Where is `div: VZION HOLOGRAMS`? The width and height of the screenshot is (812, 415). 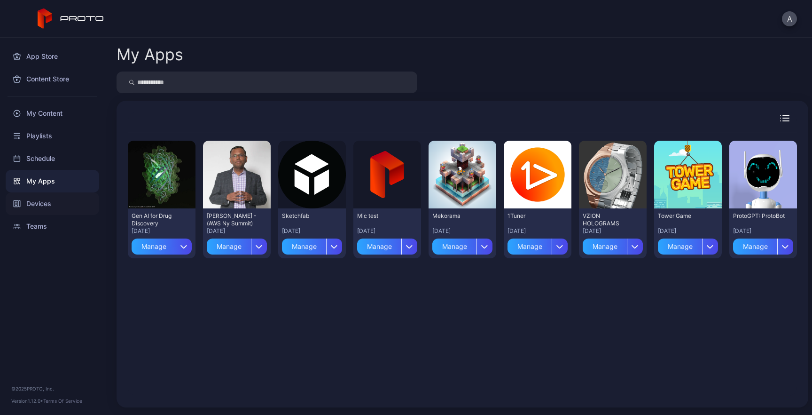 div: VZION HOLOGRAMS is located at coordinates (609, 220).